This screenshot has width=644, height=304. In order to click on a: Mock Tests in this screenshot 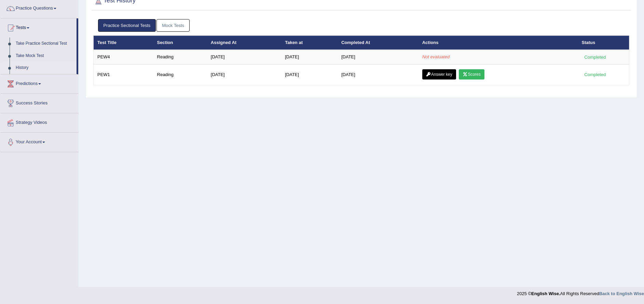, I will do `click(173, 25)`.